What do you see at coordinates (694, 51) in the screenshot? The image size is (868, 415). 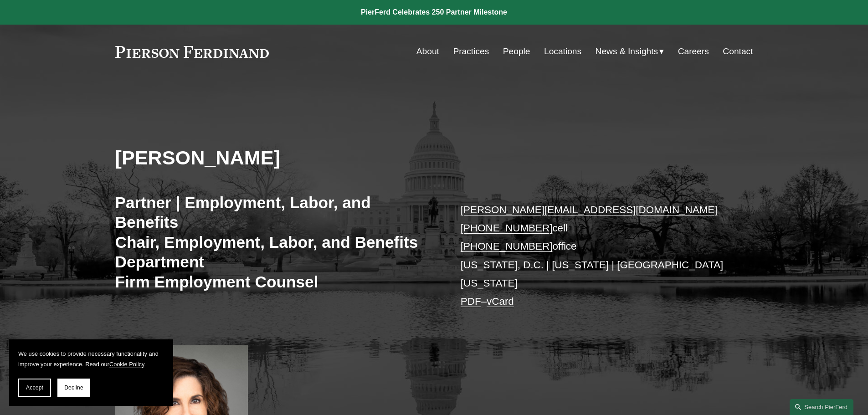 I see `a: Careers` at bounding box center [694, 51].